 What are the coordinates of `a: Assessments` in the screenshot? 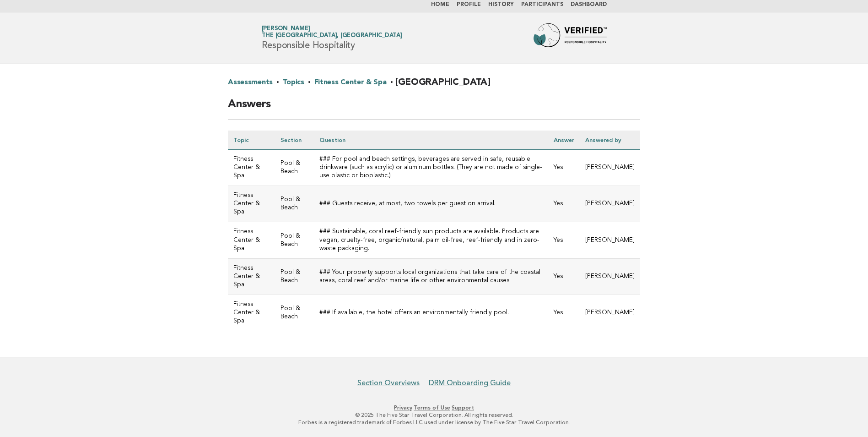 It's located at (251, 82).